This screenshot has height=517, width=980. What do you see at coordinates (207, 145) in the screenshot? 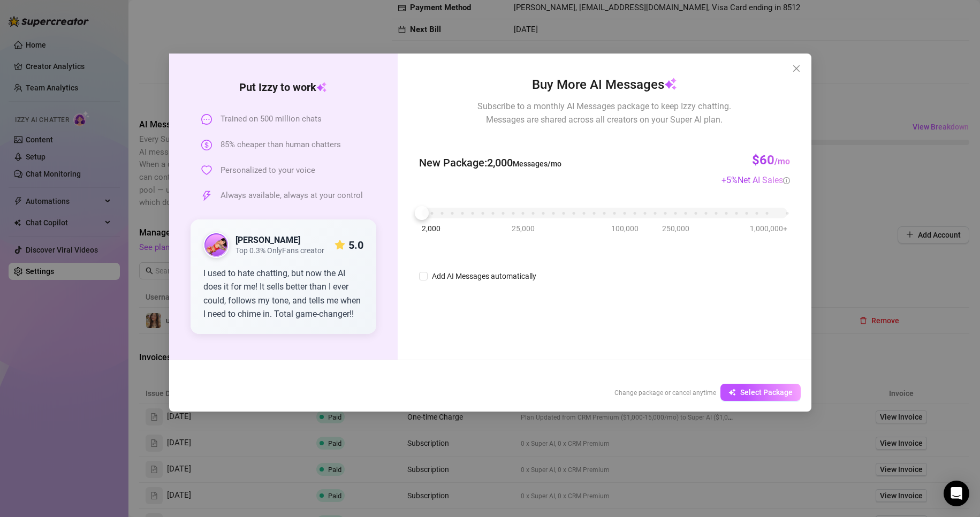
I see `span: dollar` at bounding box center [207, 145].